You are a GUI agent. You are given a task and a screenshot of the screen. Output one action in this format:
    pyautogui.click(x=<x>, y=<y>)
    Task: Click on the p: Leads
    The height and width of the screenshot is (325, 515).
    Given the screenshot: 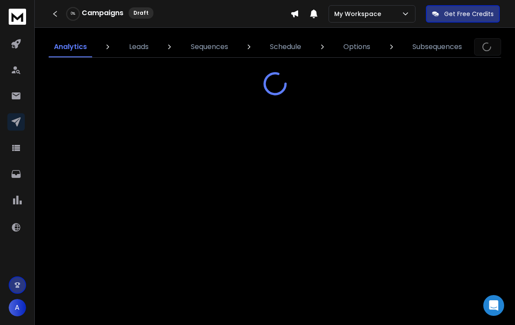 What is the action you would take?
    pyautogui.click(x=139, y=47)
    